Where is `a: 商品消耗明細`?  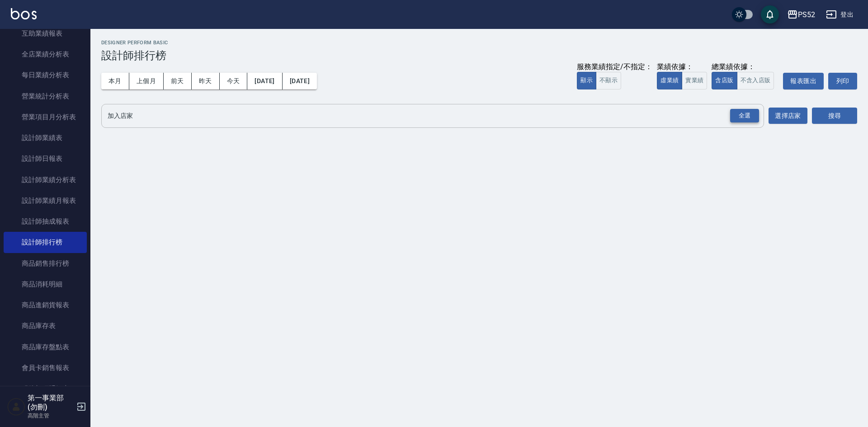
a: 商品消耗明細 is located at coordinates (45, 284).